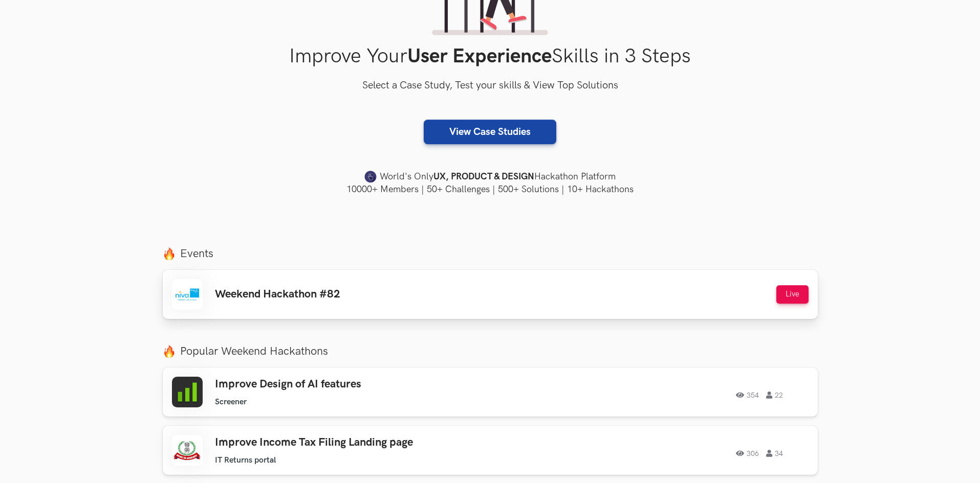  What do you see at coordinates (245, 460) in the screenshot?
I see `li: IT Returns portal` at bounding box center [245, 460].